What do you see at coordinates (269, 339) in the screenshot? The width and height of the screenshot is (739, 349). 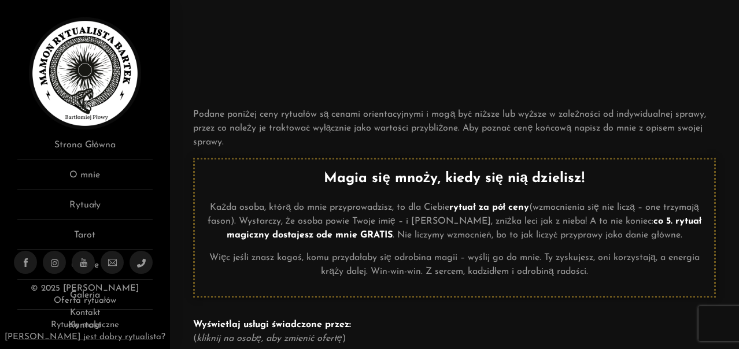 I see `em: kliknij na osobę, aby zmienić ofertę` at bounding box center [269, 339].